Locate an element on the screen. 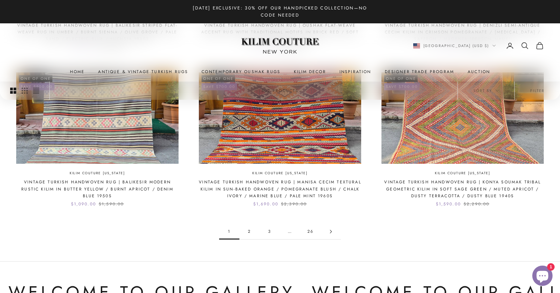 This screenshot has height=293, width=560. summary: Kilim Decor is located at coordinates (310, 72).